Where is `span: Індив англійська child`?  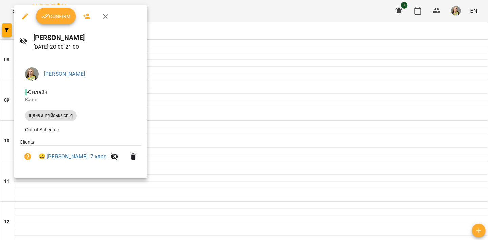 span: Індив англійська child is located at coordinates (51, 116).